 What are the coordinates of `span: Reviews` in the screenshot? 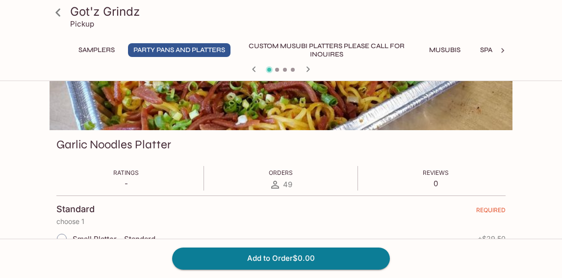 It's located at (435, 172).